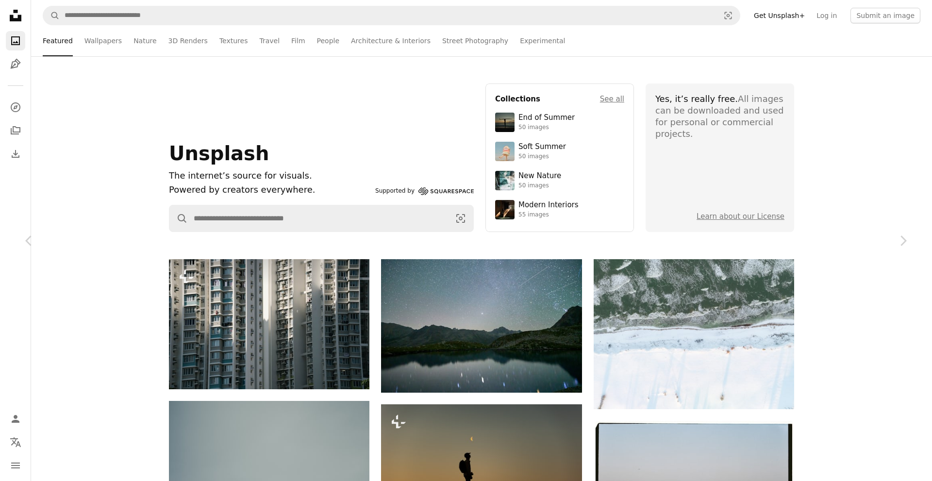 Image resolution: width=932 pixels, height=481 pixels. What do you see at coordinates (424, 191) in the screenshot?
I see `div: Supported by` at bounding box center [424, 191].